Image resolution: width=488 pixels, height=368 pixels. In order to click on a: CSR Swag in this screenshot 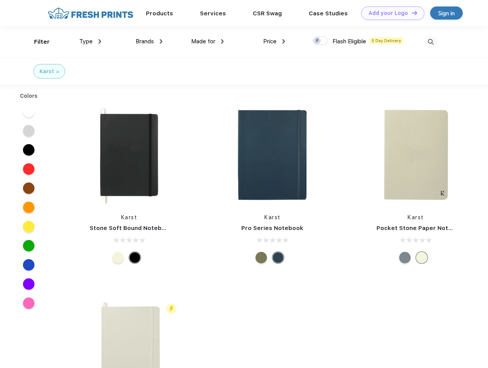, I will do `click(268, 13)`.